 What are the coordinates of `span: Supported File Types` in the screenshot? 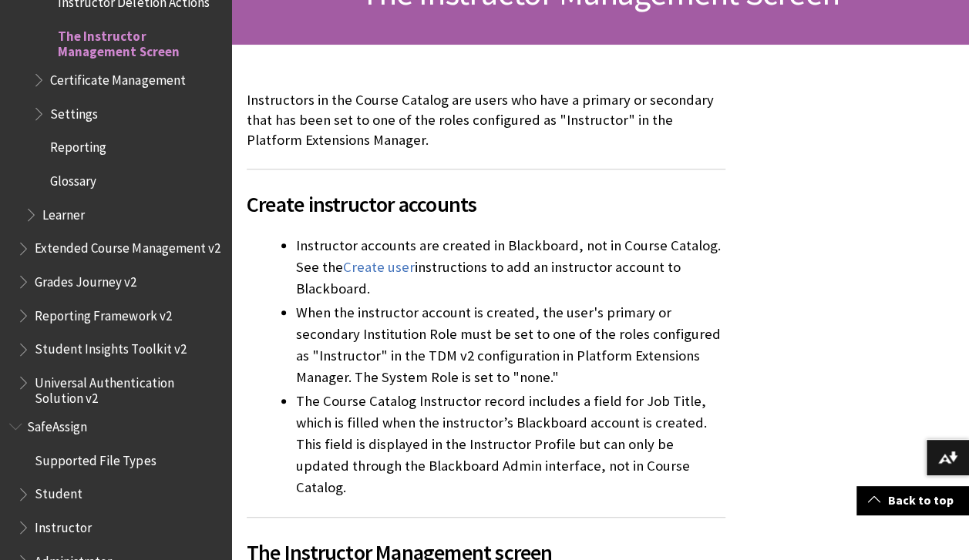 It's located at (94, 458).